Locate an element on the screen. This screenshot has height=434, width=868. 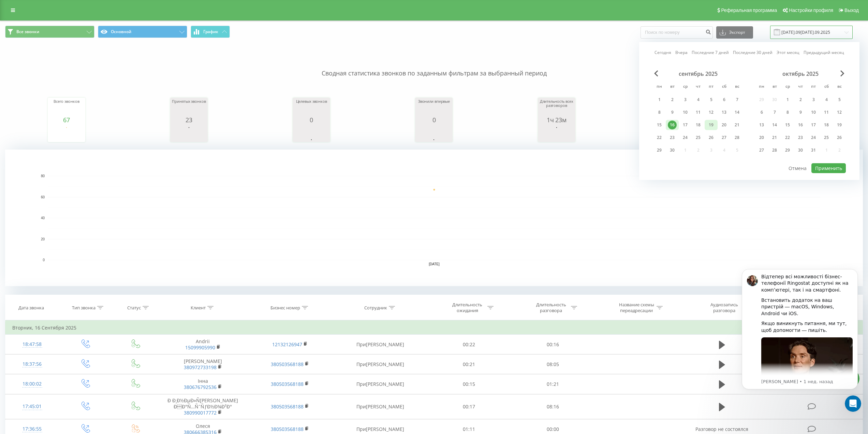
div: ср 24 сент. 2025 г. is located at coordinates (685, 137).